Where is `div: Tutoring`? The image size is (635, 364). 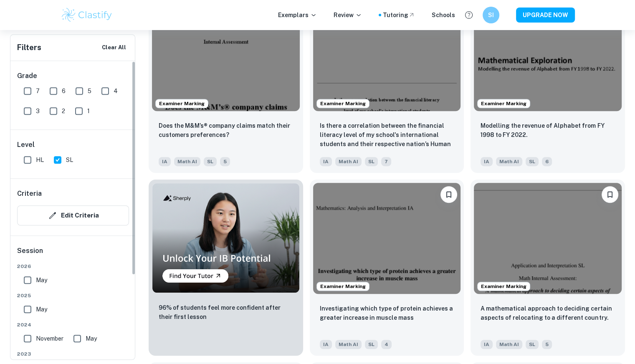 div: Tutoring is located at coordinates (399, 15).